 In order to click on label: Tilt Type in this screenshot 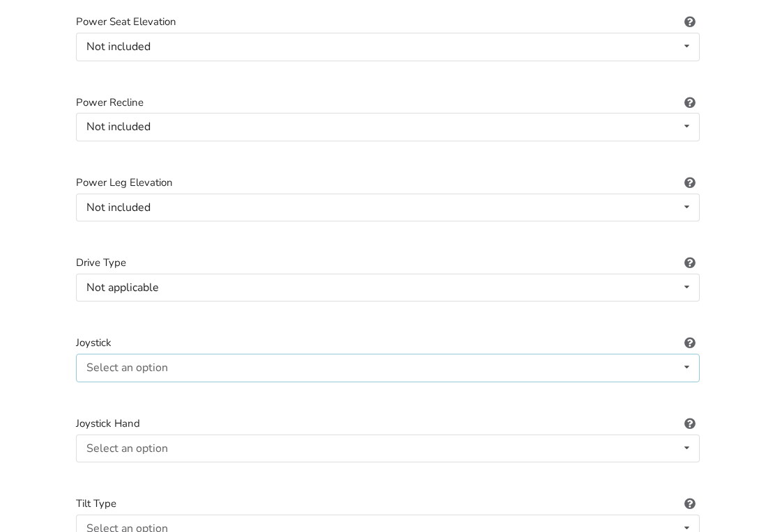, I will do `click(388, 504)`.